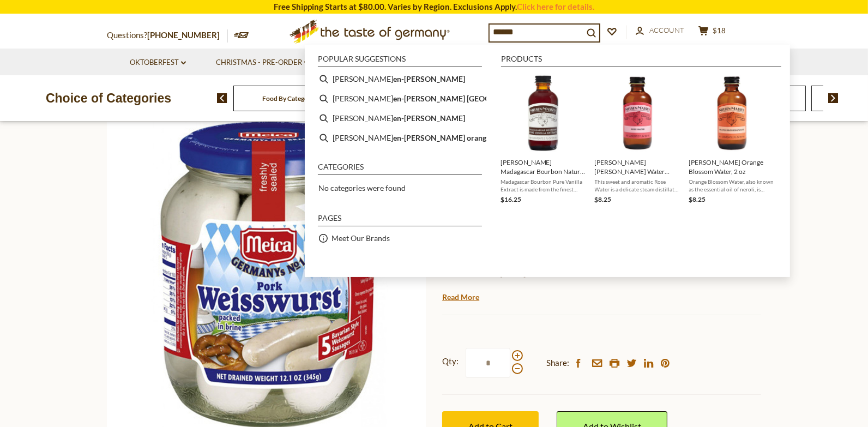 The height and width of the screenshot is (427, 868). I want to click on li: Nielsen-Massey Orange Blossom Water, 2 oz, so click(732, 139).